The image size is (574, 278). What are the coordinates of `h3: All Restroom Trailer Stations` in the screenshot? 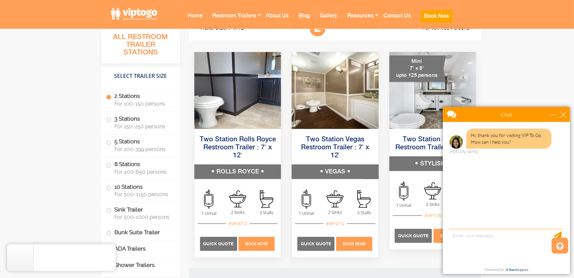 It's located at (140, 47).